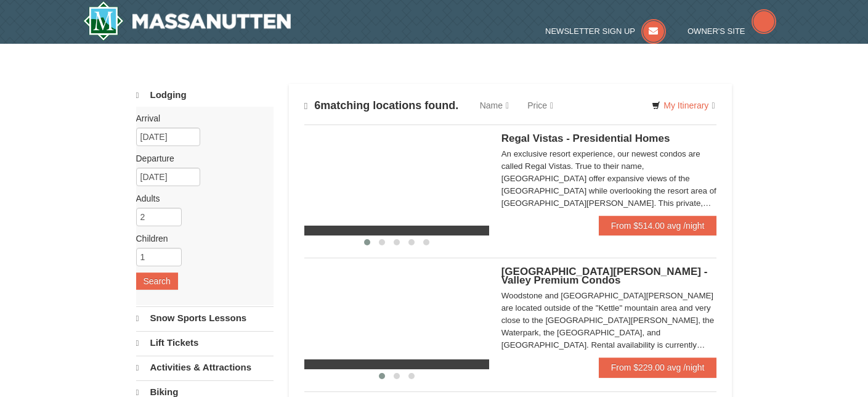  Describe the element at coordinates (606, 31) in the screenshot. I see `a: Newsletter Sign Up` at that location.